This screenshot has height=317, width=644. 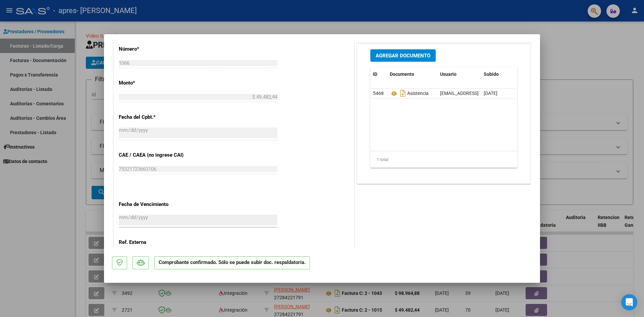 I want to click on span: ID, so click(x=375, y=74).